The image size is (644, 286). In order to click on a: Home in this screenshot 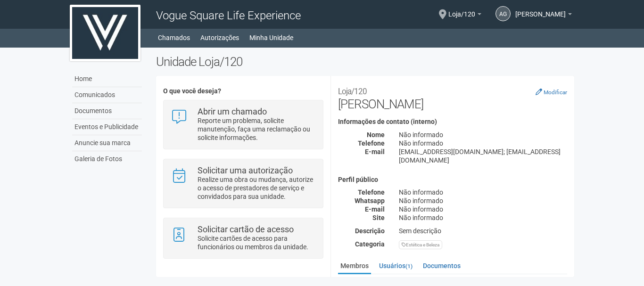, I will do `click(107, 79)`.